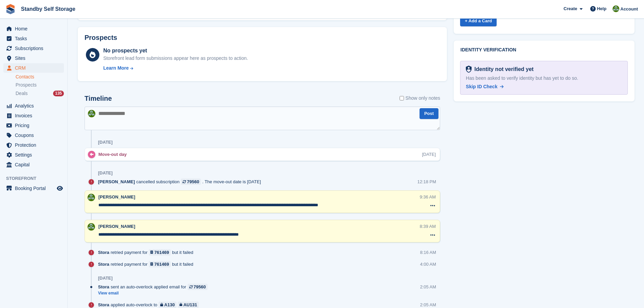 The height and width of the screenshot is (308, 644). I want to click on span: Analytics, so click(35, 106).